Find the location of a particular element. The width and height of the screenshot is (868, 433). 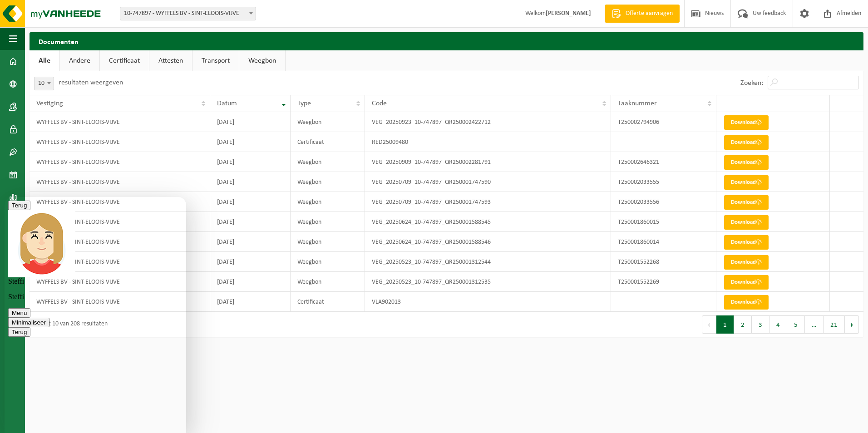

span: Taaknummer is located at coordinates (637, 103).